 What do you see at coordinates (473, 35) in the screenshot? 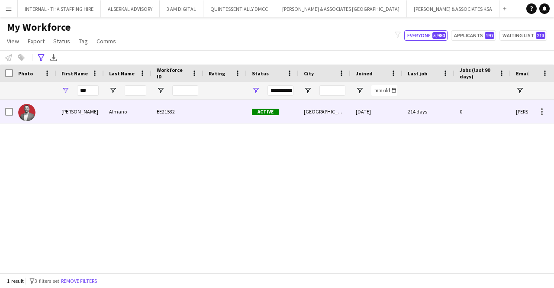
I see `button: Applicants197` at bounding box center [473, 35].